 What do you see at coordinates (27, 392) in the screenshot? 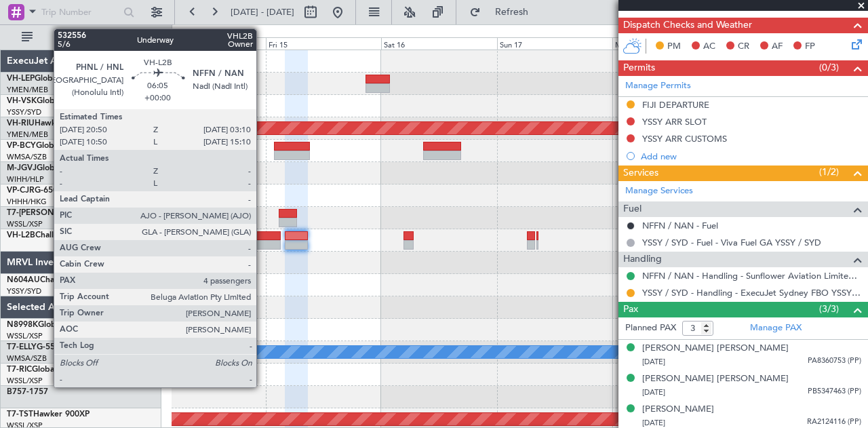
I see `a: B757-1757` at bounding box center [27, 392].